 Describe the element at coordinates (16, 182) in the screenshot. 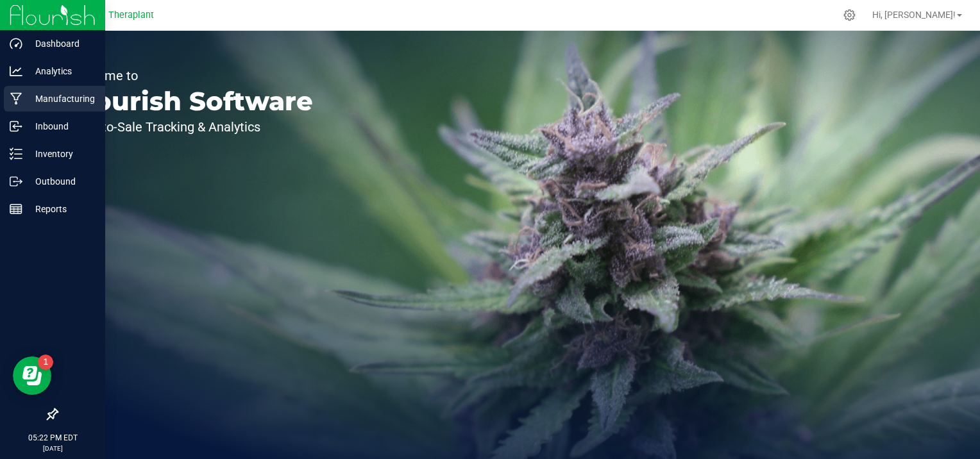

I see `inline-svg: Outbound` at that location.